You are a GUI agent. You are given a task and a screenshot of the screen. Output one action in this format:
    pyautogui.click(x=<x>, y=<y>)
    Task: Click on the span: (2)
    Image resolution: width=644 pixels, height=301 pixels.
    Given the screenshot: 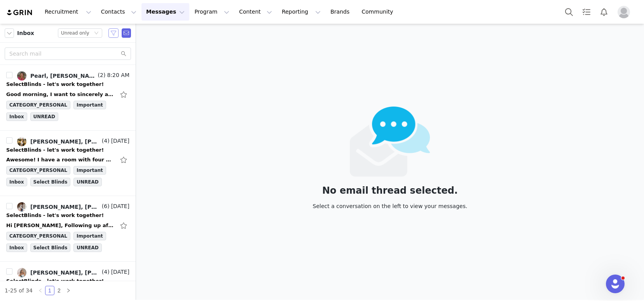 What is the action you would take?
    pyautogui.click(x=101, y=75)
    